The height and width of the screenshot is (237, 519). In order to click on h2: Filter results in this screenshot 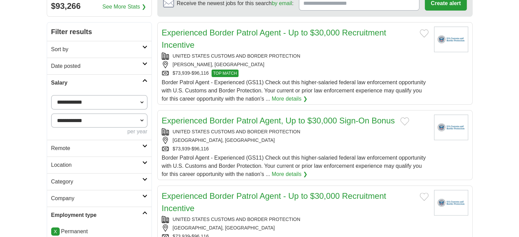, I will do `click(99, 32)`.